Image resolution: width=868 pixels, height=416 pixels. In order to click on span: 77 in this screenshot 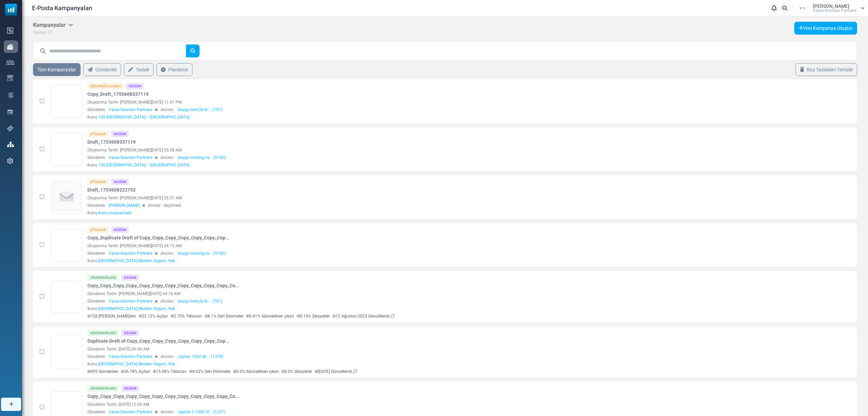, I will do `click(50, 33)`.